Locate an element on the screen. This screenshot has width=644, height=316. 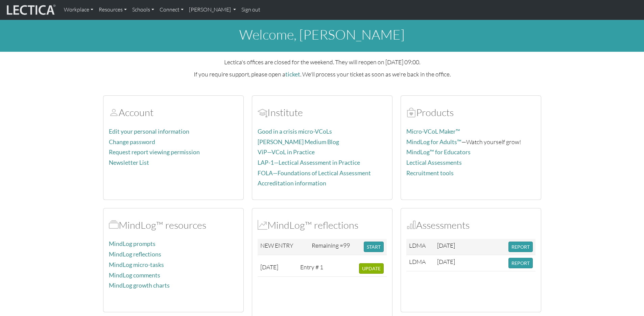
span: 99 is located at coordinates (347, 245).